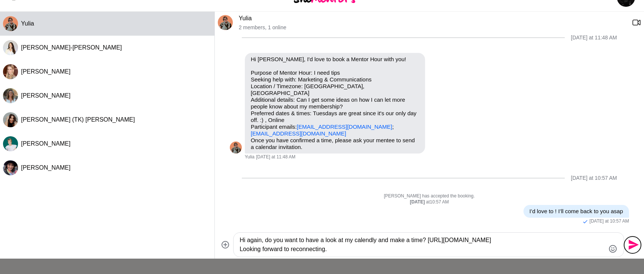  I want to click on img: P, so click(10, 71).